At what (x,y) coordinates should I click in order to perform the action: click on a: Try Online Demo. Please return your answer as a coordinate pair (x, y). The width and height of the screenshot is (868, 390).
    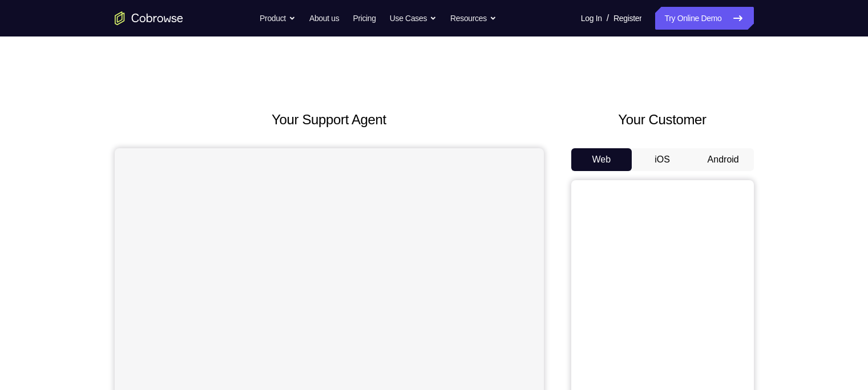
    Looking at the image, I should click on (704, 18).